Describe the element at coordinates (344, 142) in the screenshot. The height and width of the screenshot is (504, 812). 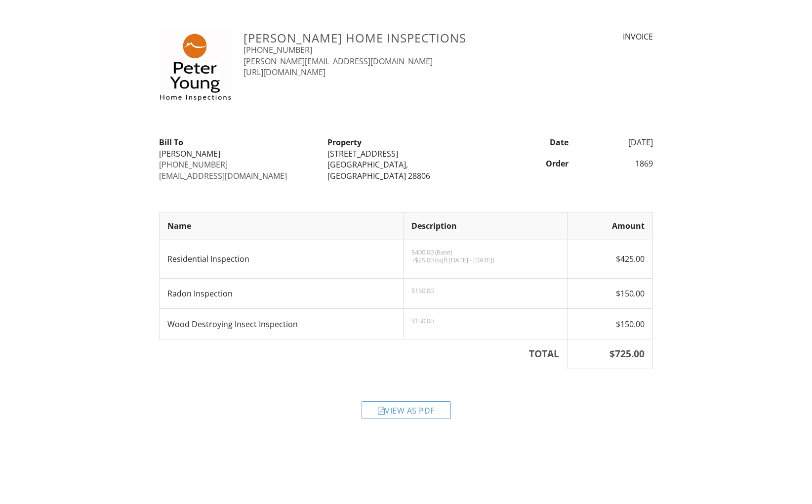
I see `strong: Property` at that location.